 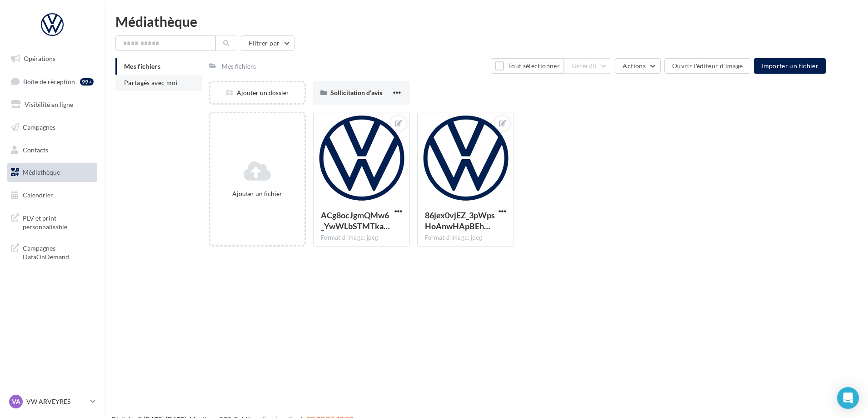 I want to click on span: PLV et print personnalisable, so click(x=58, y=222).